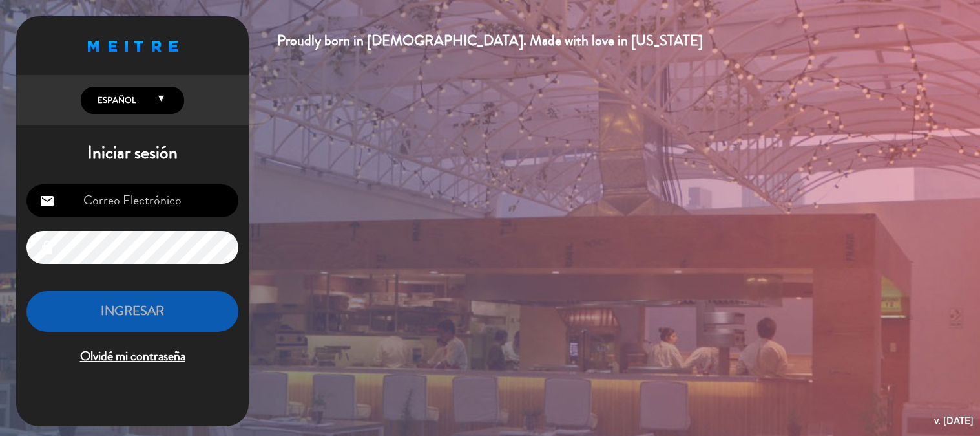  I want to click on i: email, so click(48, 201).